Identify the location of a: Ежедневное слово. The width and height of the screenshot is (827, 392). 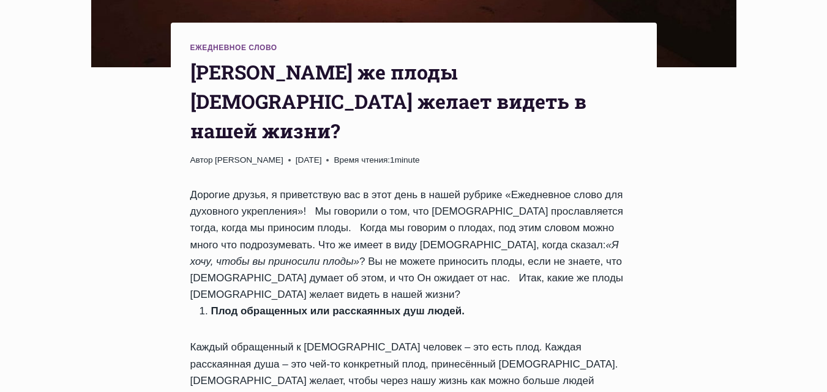
(234, 48).